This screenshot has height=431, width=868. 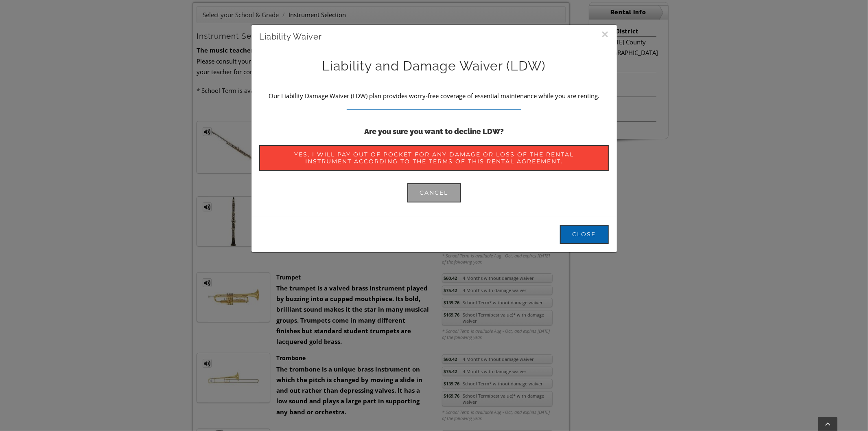 What do you see at coordinates (434, 158) in the screenshot?
I see `a: Yes, I will pay out of pocket for any damage or loss of the rental instrument according to the te...` at bounding box center [434, 158].